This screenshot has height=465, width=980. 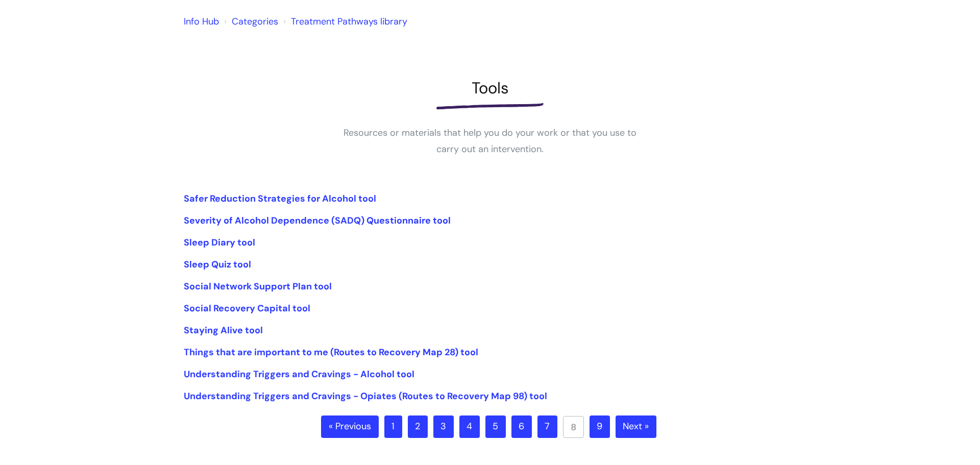 What do you see at coordinates (490, 141) in the screenshot?
I see `p: Resources or materials that help you do your work or that you use to carry out an intervention.` at bounding box center [490, 141].